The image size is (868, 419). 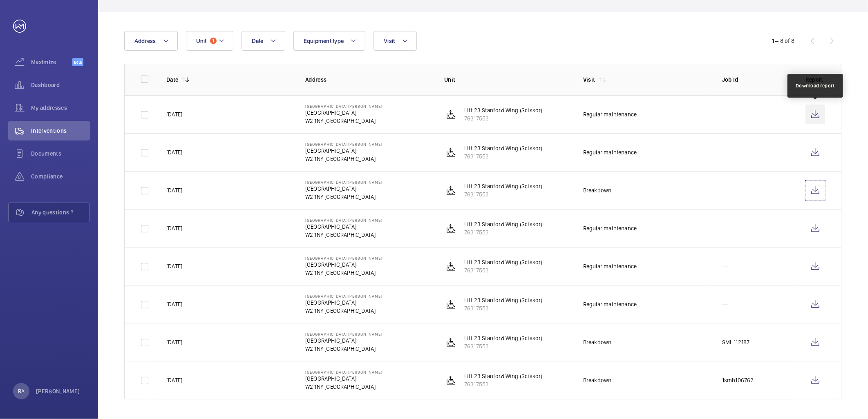 What do you see at coordinates (589, 79) in the screenshot?
I see `p: Visit` at bounding box center [589, 79].